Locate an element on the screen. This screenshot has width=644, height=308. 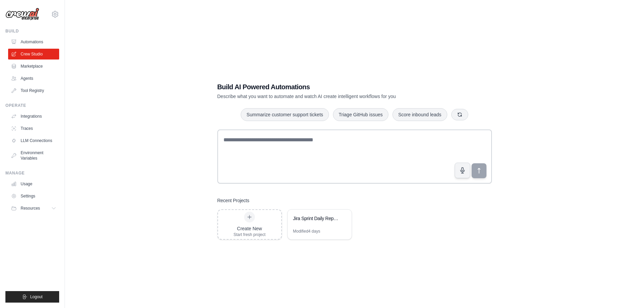
span: Logout is located at coordinates (36, 297).